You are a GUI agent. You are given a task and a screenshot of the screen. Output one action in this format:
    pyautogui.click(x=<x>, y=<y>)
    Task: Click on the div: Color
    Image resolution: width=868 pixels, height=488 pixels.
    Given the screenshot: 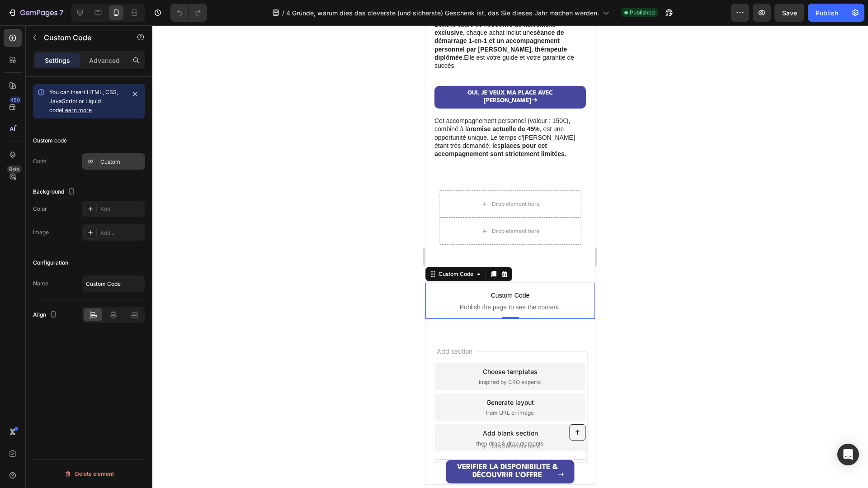 What is the action you would take?
    pyautogui.click(x=40, y=209)
    